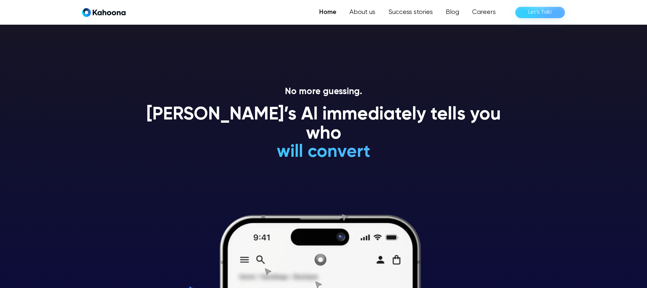 The width and height of the screenshot is (647, 288). Describe the element at coordinates (484, 12) in the screenshot. I see `a: Careers` at that location.